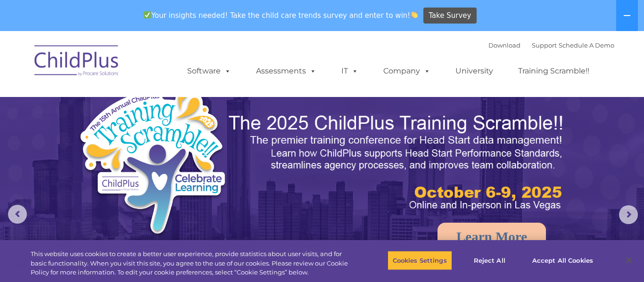 The image size is (644, 282). I want to click on span: Your insights needed! Take the child care trends survey and enter to win!, so click(280, 15).